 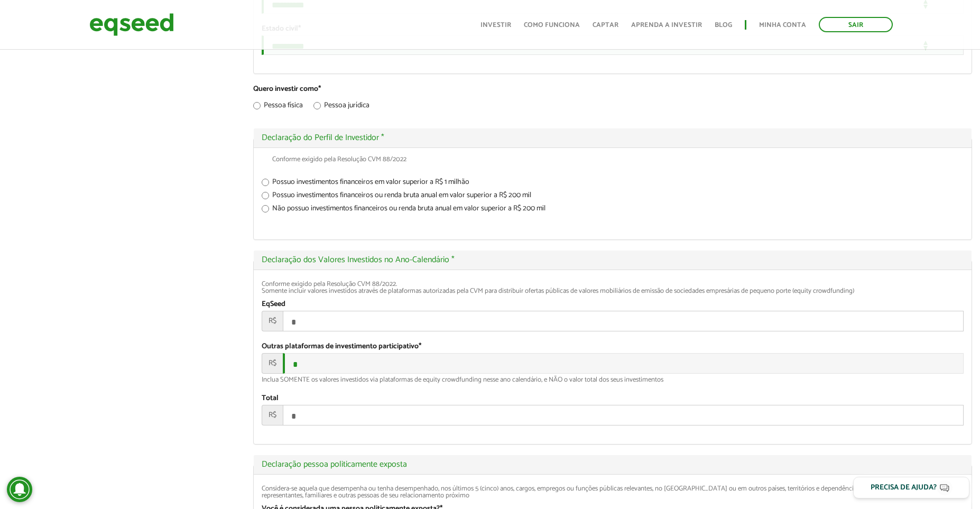 I want to click on input: Possuo investimentos financeiros em valor superior a R$ 1 milhão, so click(x=265, y=183).